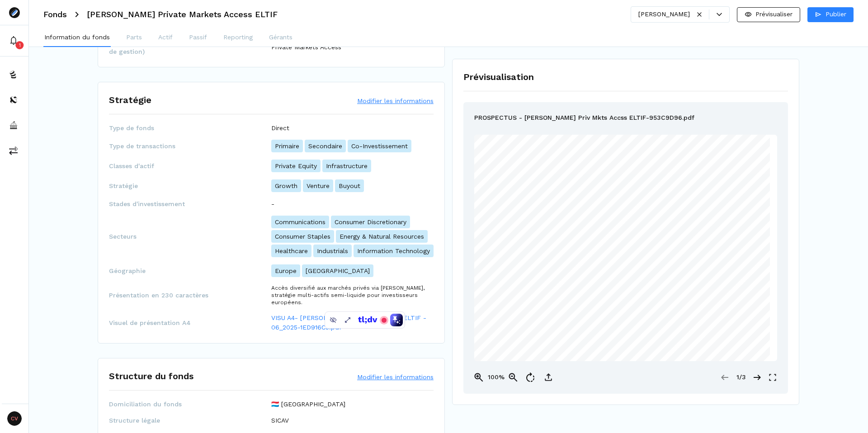 This screenshot has height=433, width=868. I want to click on span: Société anonyme, so click(706, 260).